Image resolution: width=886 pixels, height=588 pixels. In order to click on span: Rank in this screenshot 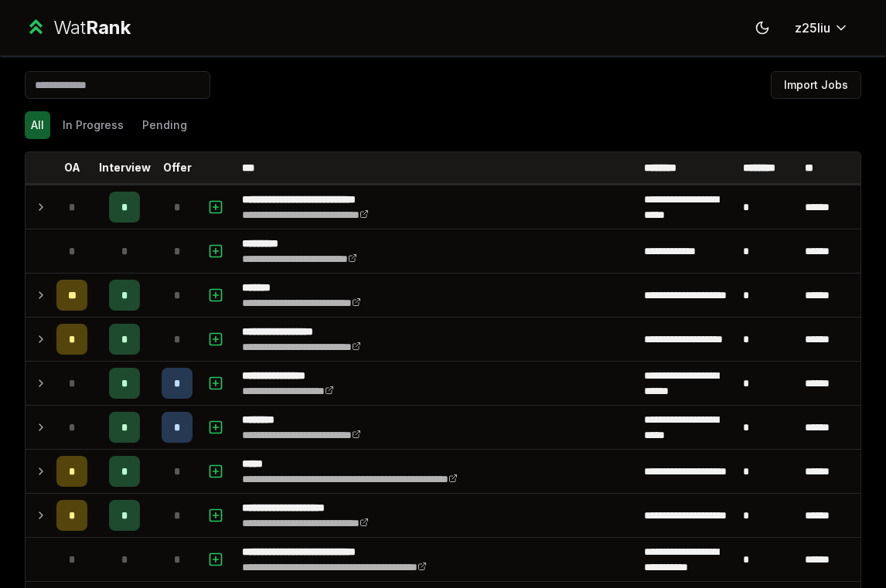, I will do `click(108, 27)`.